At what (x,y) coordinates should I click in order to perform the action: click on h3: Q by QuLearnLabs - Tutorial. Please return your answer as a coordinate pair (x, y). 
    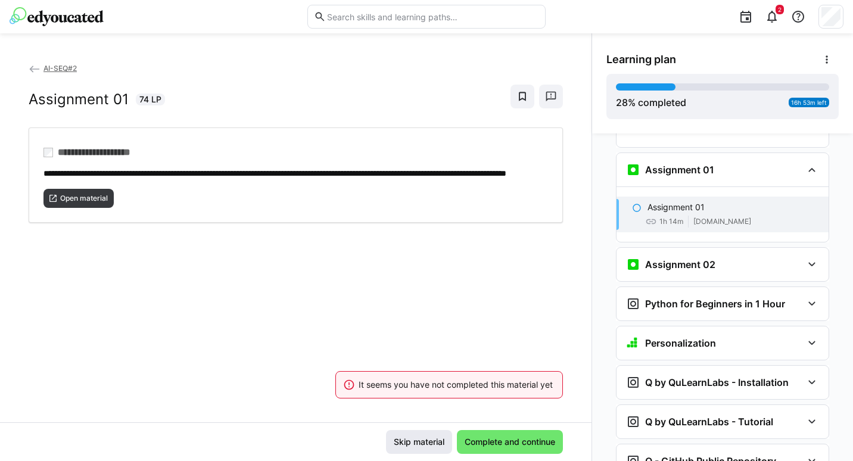
    Looking at the image, I should click on (709, 422).